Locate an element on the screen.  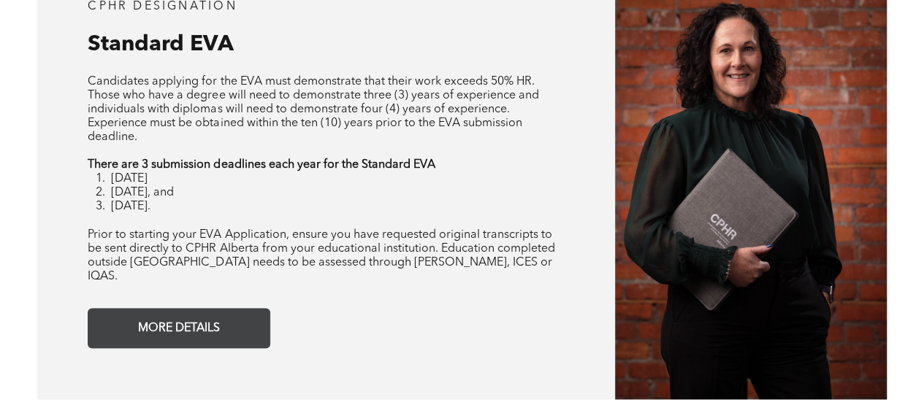
strong: There are 3 submission deadlines each year for the Standard EVA is located at coordinates (261, 165).